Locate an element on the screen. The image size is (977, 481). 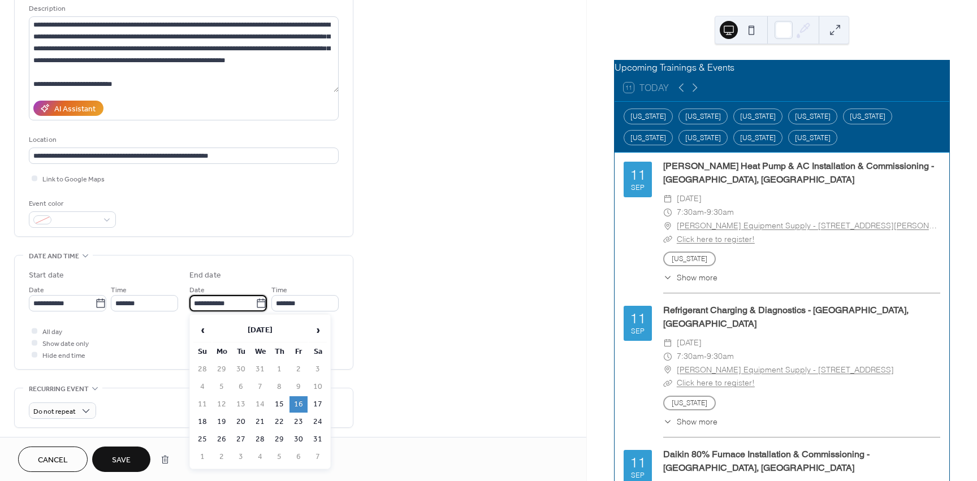
td: 20 is located at coordinates (241, 422).